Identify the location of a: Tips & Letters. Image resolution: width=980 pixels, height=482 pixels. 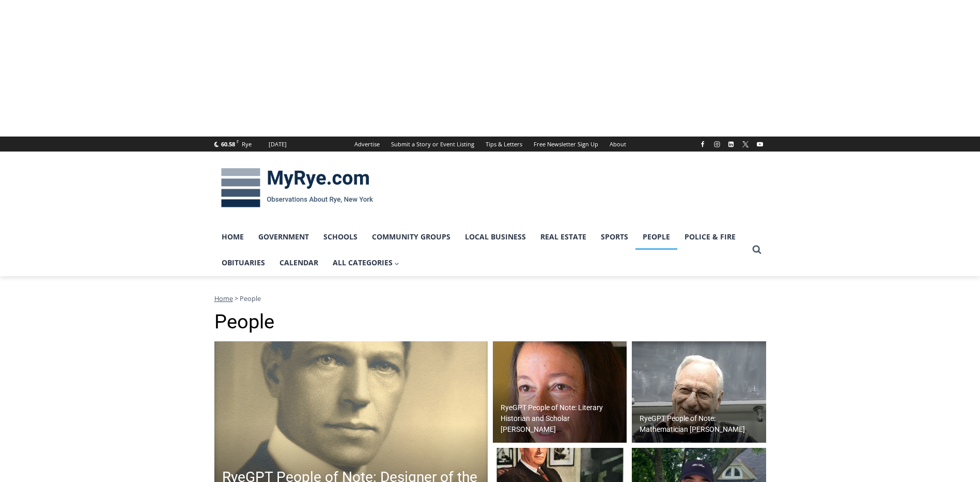
(504, 144).